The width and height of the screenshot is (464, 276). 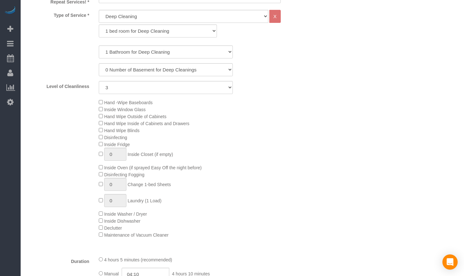 What do you see at coordinates (147, 124) in the screenshot?
I see `span: Hand Wipe Inside of Cabinets and Drawers` at bounding box center [147, 124].